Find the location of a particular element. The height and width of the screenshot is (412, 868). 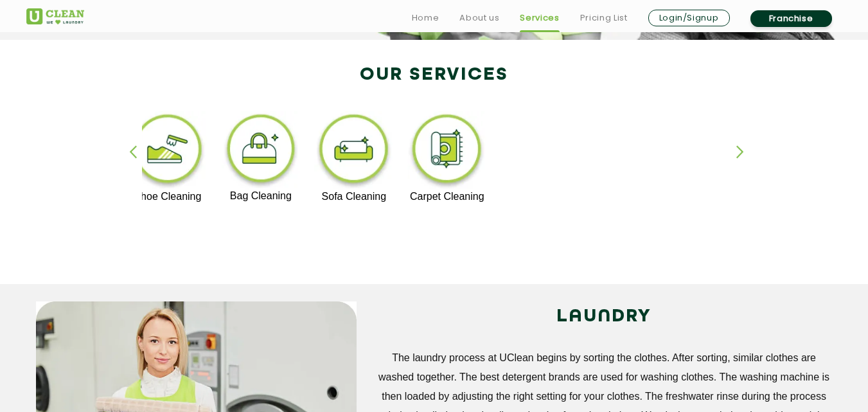

img: shoe_cleaning_11zon.webp is located at coordinates (168, 151).